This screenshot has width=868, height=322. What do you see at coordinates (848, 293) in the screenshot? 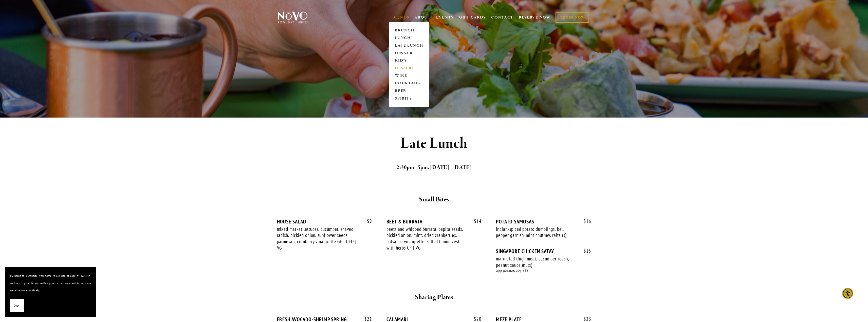
I see `div: Accessibility Menu` at bounding box center [848, 293].